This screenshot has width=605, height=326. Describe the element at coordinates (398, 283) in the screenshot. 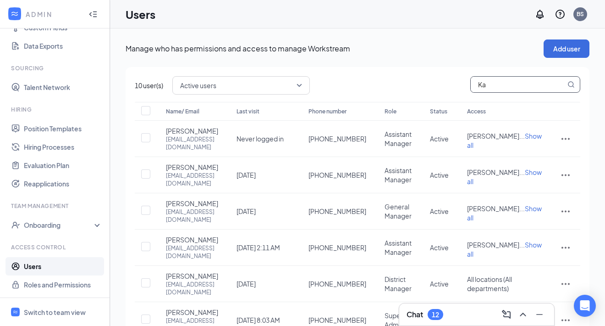

I see `span: District Manager` at that location.